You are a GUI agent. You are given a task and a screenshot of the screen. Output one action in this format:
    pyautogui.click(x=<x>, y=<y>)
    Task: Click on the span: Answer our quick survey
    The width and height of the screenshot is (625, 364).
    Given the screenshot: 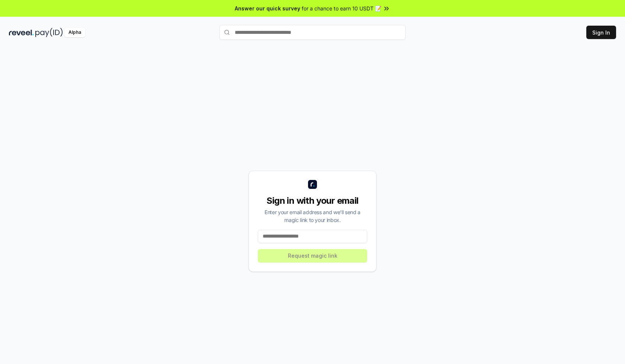 What is the action you would take?
    pyautogui.click(x=267, y=8)
    